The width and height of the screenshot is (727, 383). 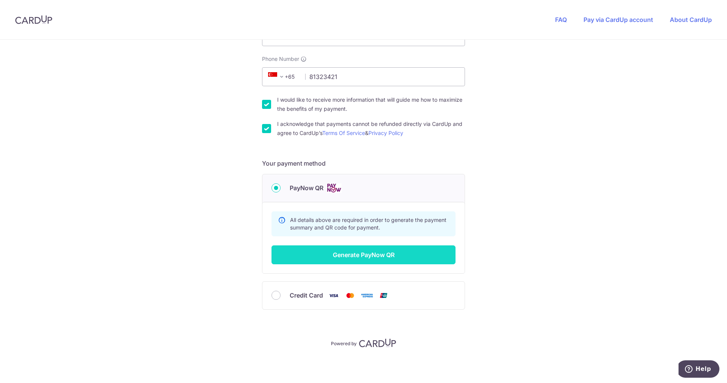 I want to click on label: I would like to receive more information that will guide me how to maximize the benefits of my pa..., so click(x=371, y=104).